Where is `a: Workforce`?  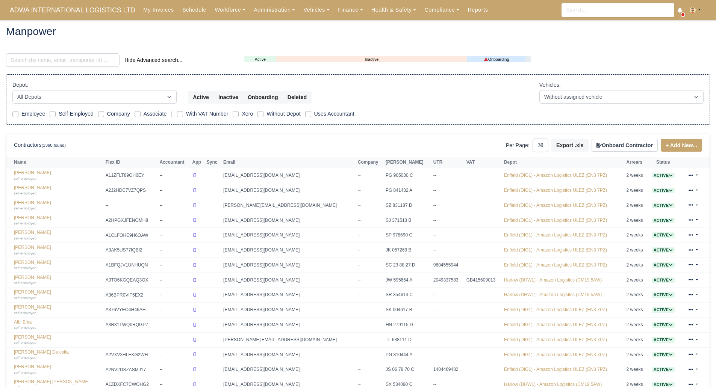
a: Workforce is located at coordinates (230, 10).